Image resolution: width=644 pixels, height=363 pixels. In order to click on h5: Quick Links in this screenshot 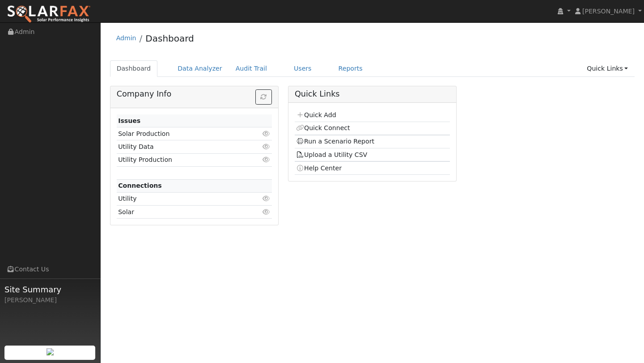, I will do `click(372, 94)`.